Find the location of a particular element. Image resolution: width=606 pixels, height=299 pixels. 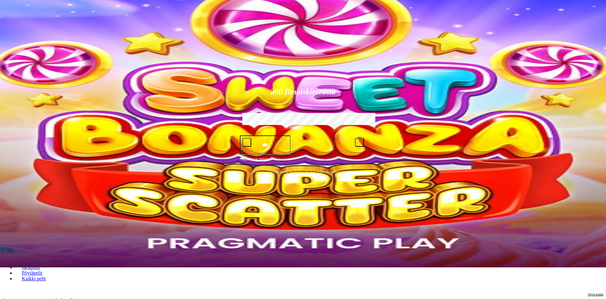

span: Kaikki pelit is located at coordinates (34, 278).